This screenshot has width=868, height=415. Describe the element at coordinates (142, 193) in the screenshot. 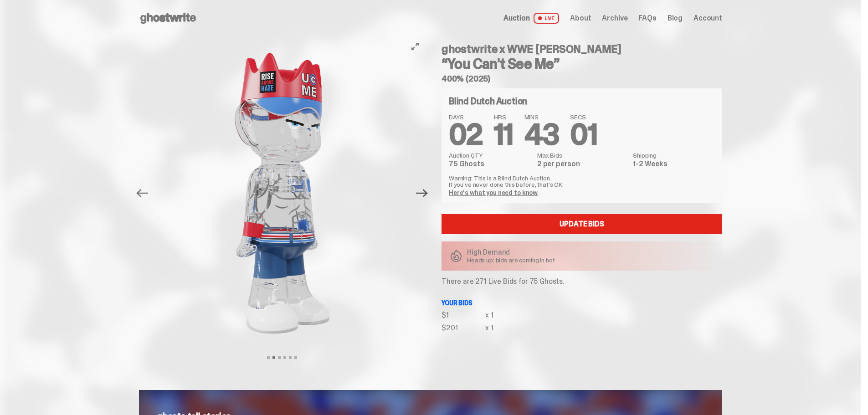

I see `button: Previous` at that location.